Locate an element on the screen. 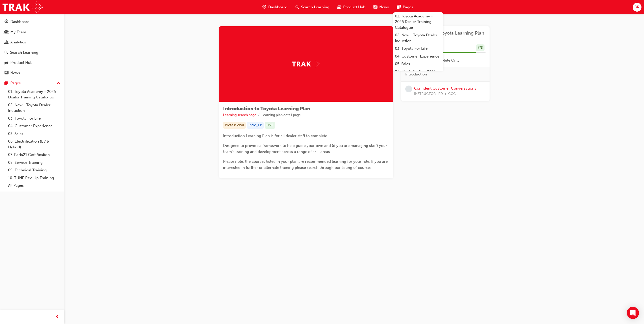  a: Analytics is located at coordinates (32, 42).